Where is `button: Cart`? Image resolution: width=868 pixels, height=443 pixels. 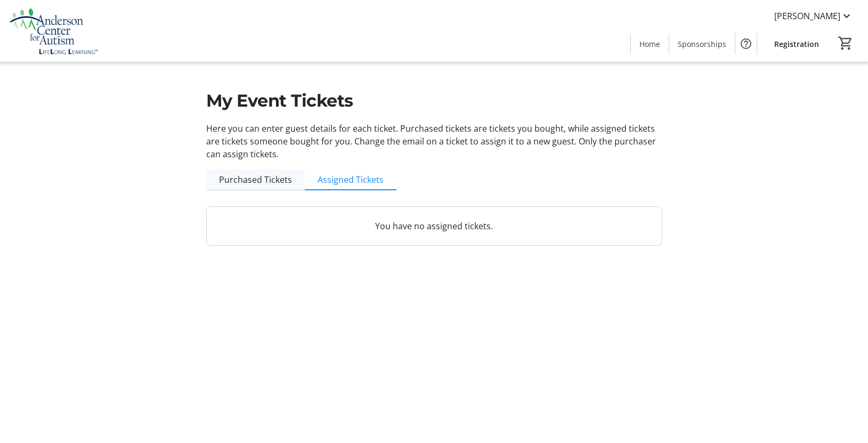 button: Cart is located at coordinates (846, 43).